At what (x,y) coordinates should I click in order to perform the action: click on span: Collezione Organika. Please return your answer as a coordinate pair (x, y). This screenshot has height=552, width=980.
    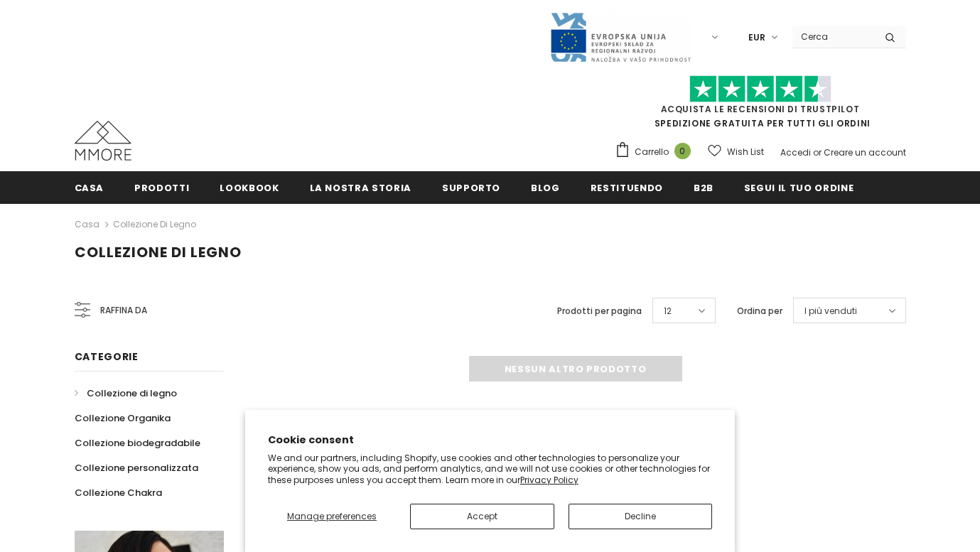
    Looking at the image, I should click on (122, 418).